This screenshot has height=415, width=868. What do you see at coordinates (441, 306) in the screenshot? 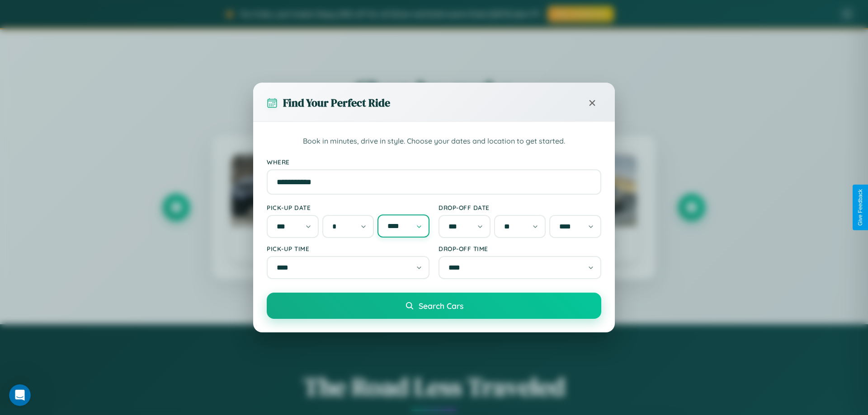
I see `span: Search Cars` at bounding box center [441, 306].